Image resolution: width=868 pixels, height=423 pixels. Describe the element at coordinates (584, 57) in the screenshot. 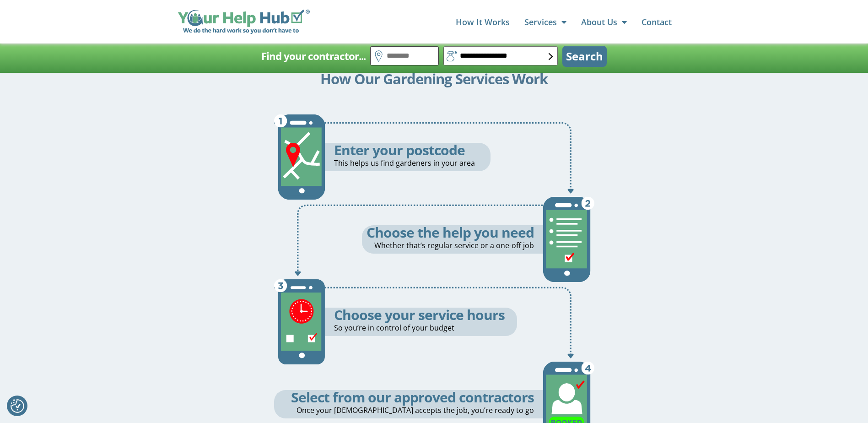

I see `button: Search` at that location.